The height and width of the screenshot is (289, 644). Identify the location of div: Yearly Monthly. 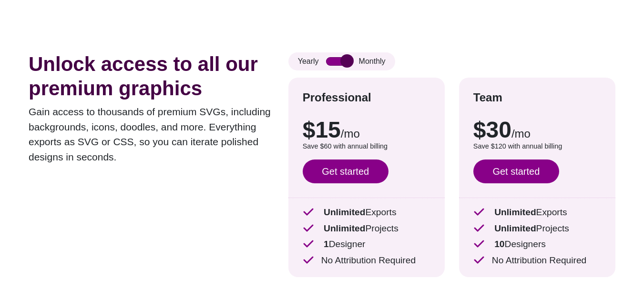
(342, 61).